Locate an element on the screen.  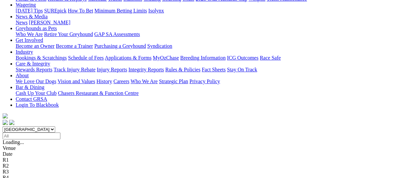
div: R2 is located at coordinates (206, 166).